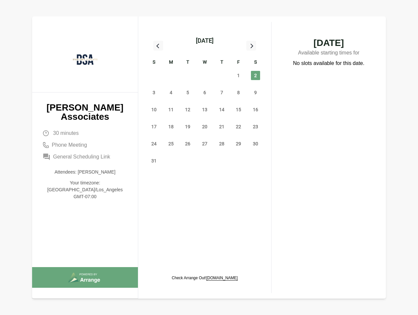 The width and height of the screenshot is (418, 315). What do you see at coordinates (329, 53) in the screenshot?
I see `p: Available starting times for` at bounding box center [329, 53].